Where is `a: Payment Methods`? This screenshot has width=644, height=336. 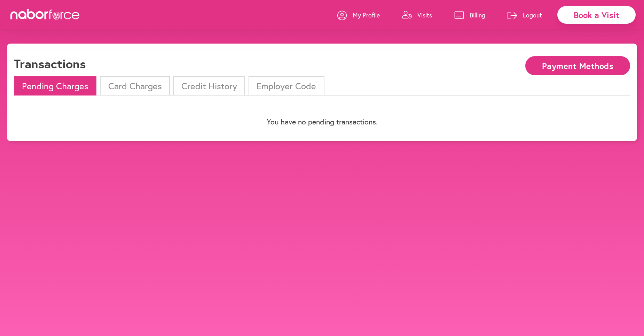 a: Payment Methods is located at coordinates (577, 64).